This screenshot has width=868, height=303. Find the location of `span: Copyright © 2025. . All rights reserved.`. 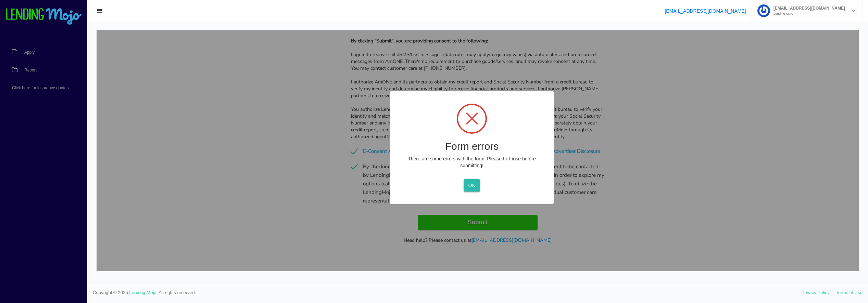

span: Copyright © 2025. . All rights reserved. is located at coordinates (447, 293).